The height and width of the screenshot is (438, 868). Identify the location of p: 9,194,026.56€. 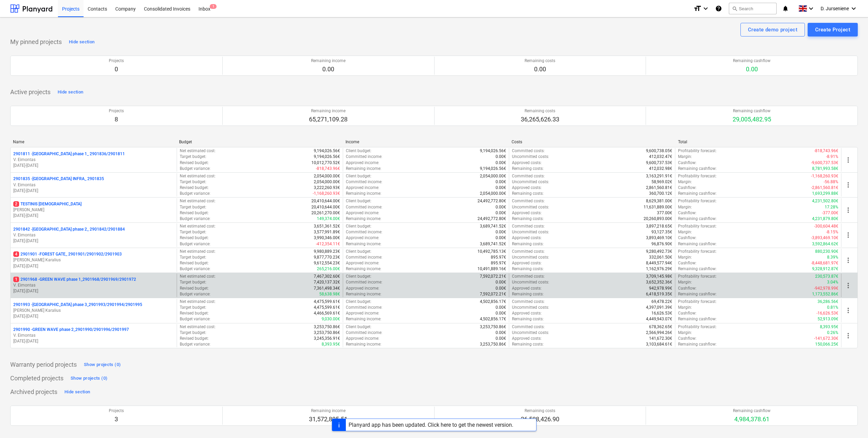
(326, 151).